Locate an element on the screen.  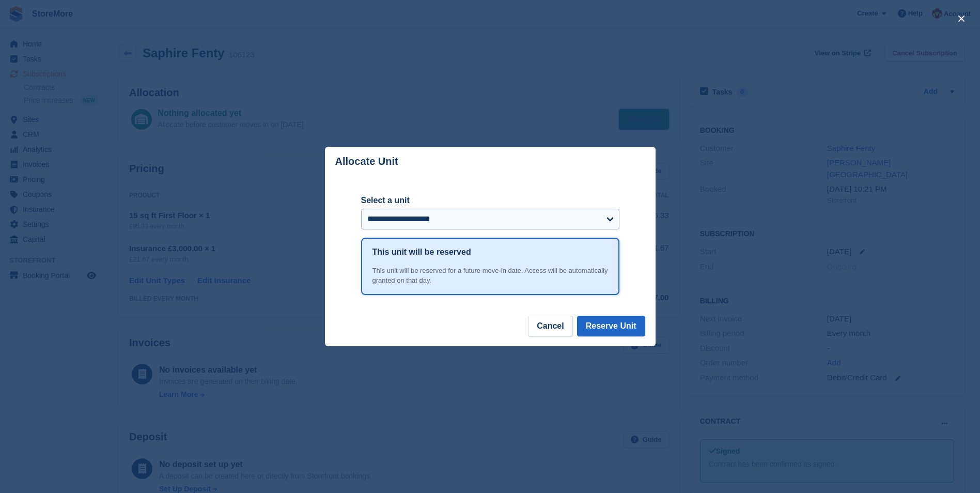
label: Select a unit is located at coordinates (490, 200).